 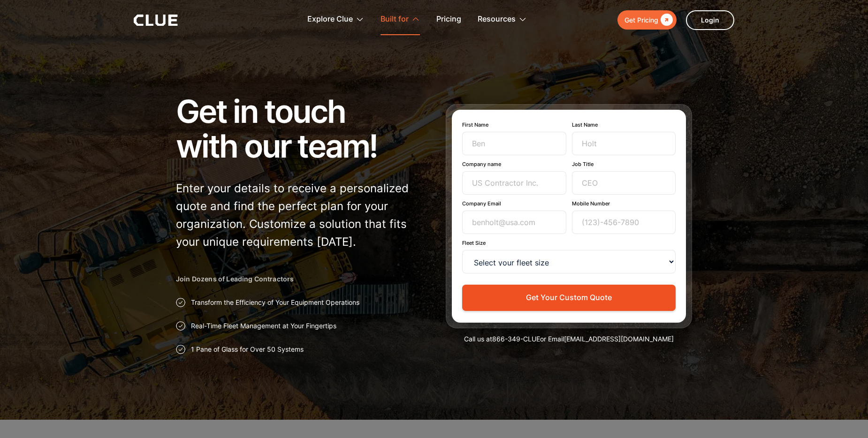 What do you see at coordinates (624, 203) in the screenshot?
I see `label: Mobile Number` at bounding box center [624, 203].